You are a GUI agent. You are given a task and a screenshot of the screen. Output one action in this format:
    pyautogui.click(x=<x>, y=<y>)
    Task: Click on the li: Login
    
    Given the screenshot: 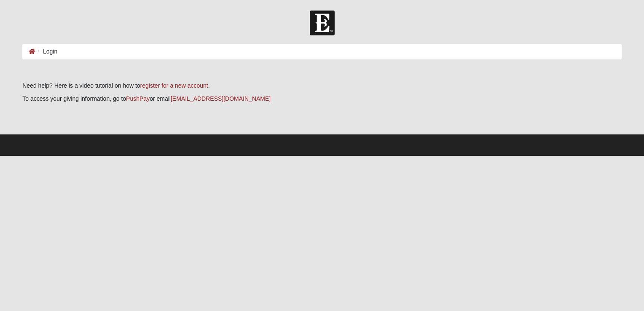 What is the action you would take?
    pyautogui.click(x=47, y=51)
    